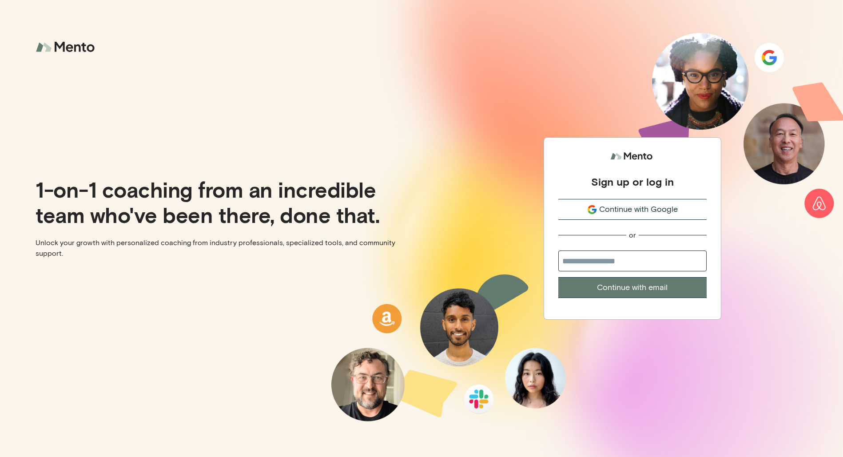 This screenshot has height=457, width=843. I want to click on img: logo, so click(67, 47).